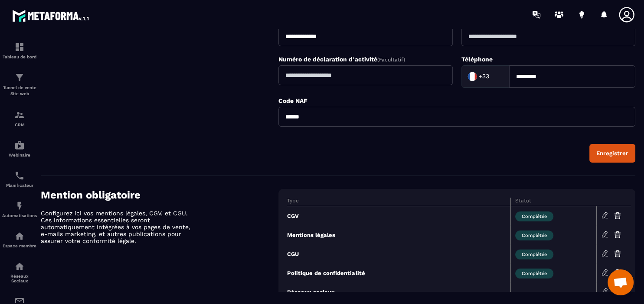  What do you see at coordinates (116, 227) in the screenshot?
I see `p: Configurez ici vos mentions légales, CGV, et CGU. Ces informations essentielles seront automatiqu...` at bounding box center [116, 227].